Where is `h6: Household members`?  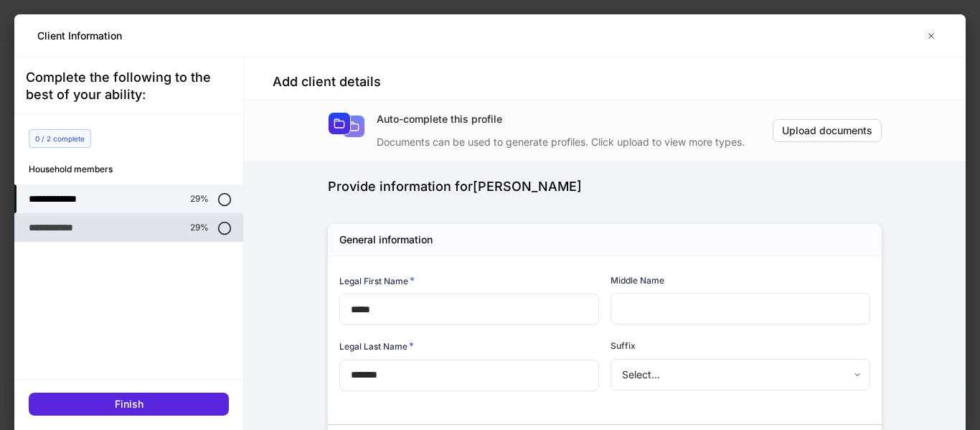
h6: Household members is located at coordinates (136, 168).